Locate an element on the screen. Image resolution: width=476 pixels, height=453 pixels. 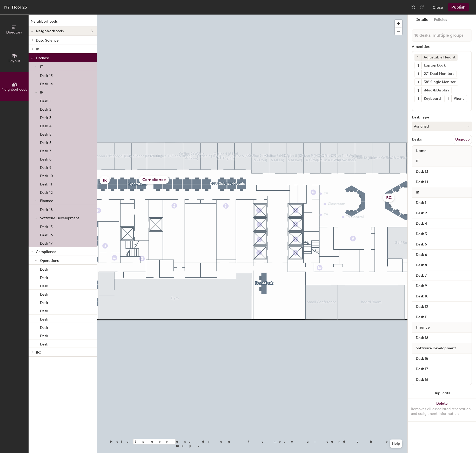
p: Compliance is located at coordinates (64, 251).